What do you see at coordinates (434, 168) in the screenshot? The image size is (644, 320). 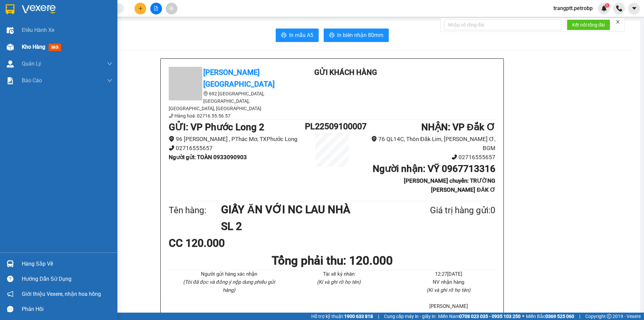 I see `b: Người nhận : VỸ 0967713316` at bounding box center [434, 168].